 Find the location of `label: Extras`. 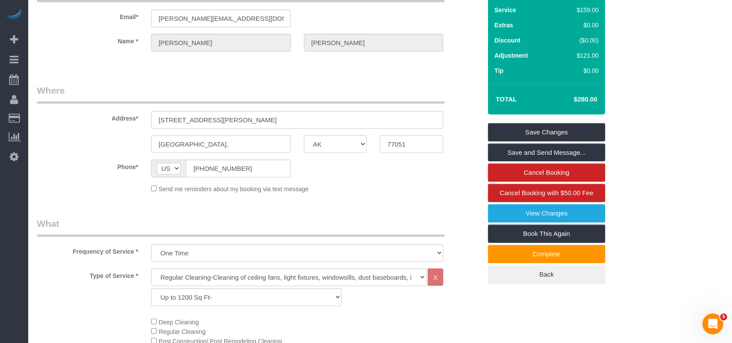

label: Extras is located at coordinates (503, 25).